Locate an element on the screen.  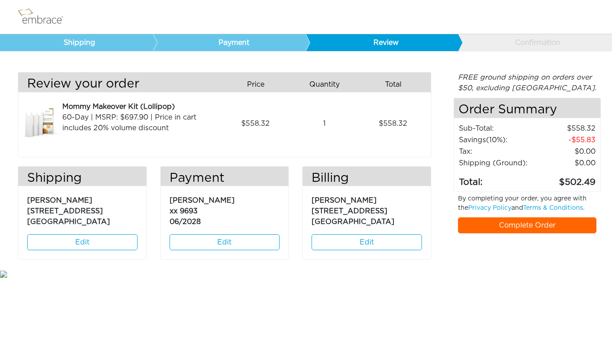
td: $0.00 is located at coordinates (565, 163).